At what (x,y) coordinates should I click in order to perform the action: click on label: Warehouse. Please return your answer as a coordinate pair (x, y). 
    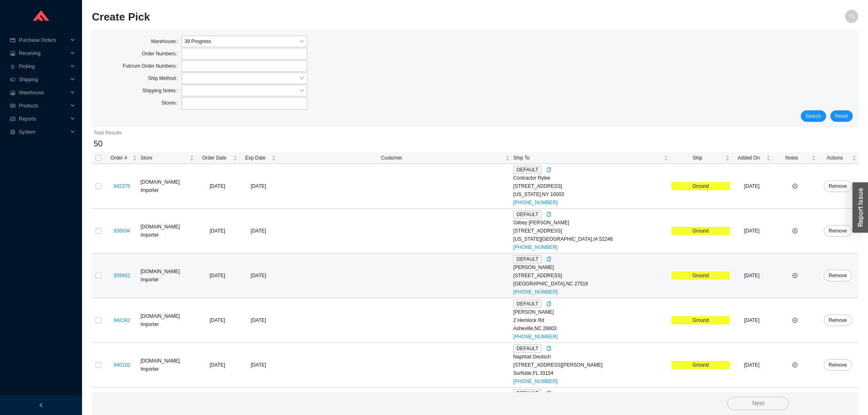
    Looking at the image, I should click on (166, 41).